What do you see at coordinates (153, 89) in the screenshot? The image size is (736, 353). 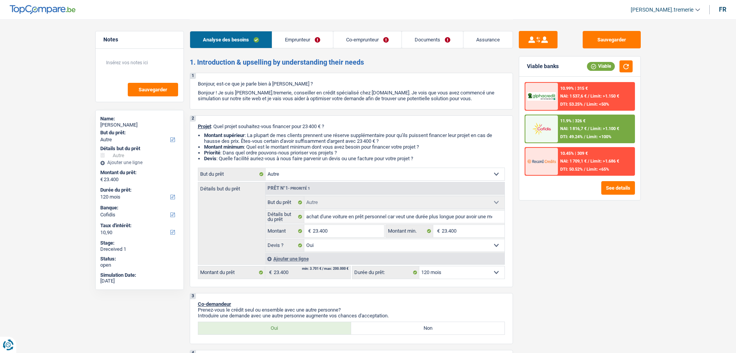 I see `span: Sauvegarder` at bounding box center [153, 89].